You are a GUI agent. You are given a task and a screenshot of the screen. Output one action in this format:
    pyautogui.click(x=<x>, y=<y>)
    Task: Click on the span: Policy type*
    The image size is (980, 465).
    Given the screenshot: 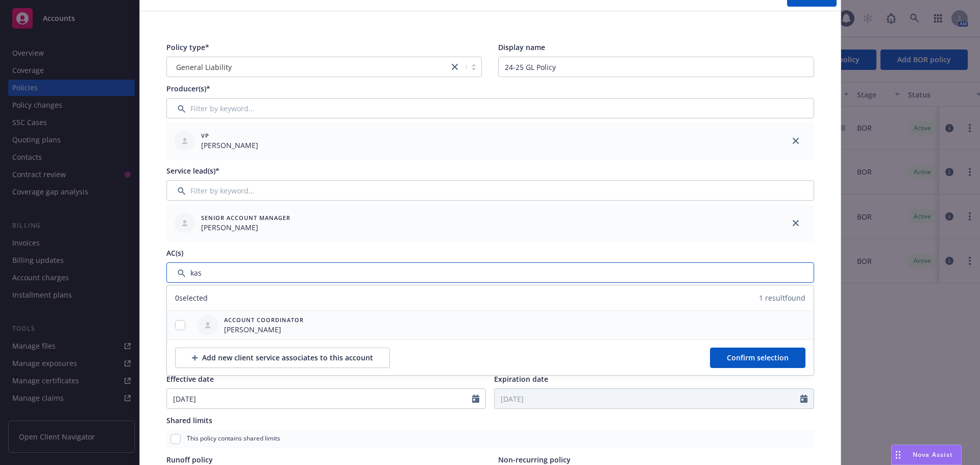 What is the action you would take?
    pyautogui.click(x=188, y=47)
    